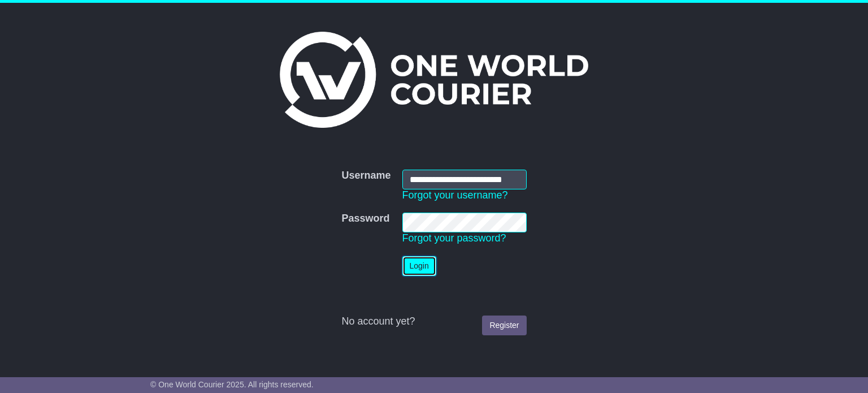 This screenshot has width=868, height=393. What do you see at coordinates (232, 384) in the screenshot?
I see `span: © One World Courier 2025. All rights reserved.` at bounding box center [232, 384].